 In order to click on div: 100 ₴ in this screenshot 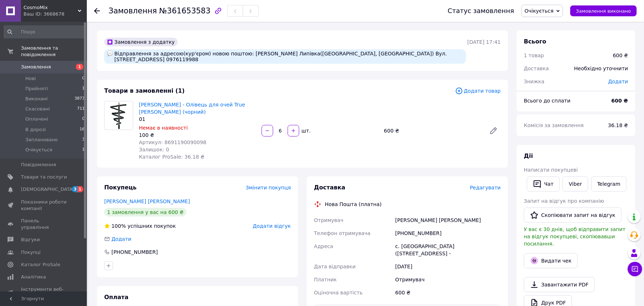, I will do `click(197, 135)`.